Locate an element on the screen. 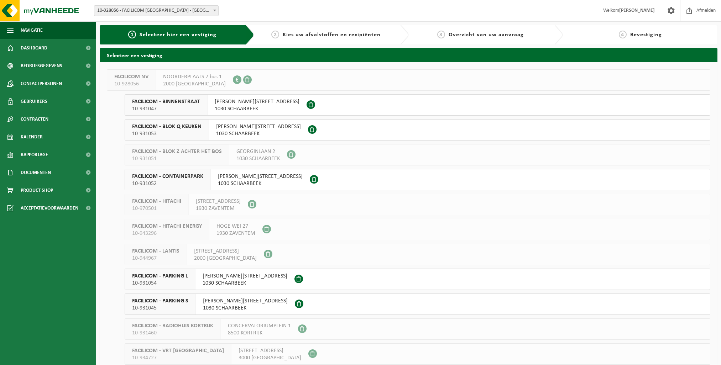  span: Navigatie is located at coordinates (32, 30).